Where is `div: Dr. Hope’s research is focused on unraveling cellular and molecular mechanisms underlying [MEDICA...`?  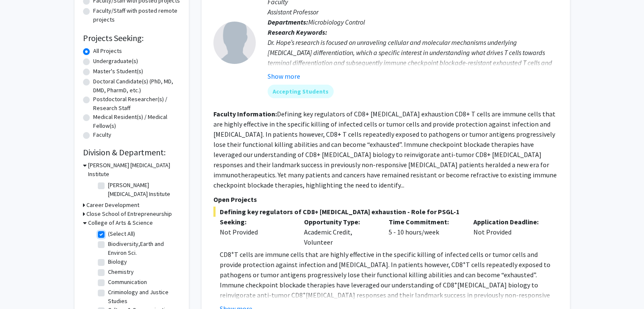 div: Dr. Hope’s research is focused on unraveling cellular and molecular mechanisms underlying [MEDICA... is located at coordinates (413, 68).